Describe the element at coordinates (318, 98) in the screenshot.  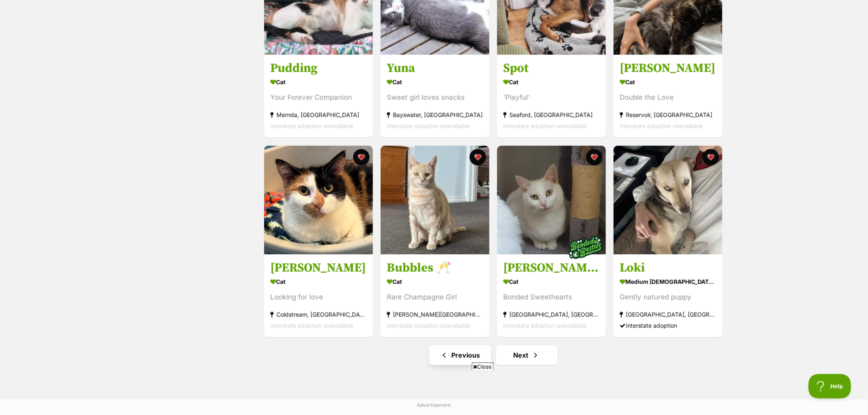
I see `div: Your Forever Companion` at that location.